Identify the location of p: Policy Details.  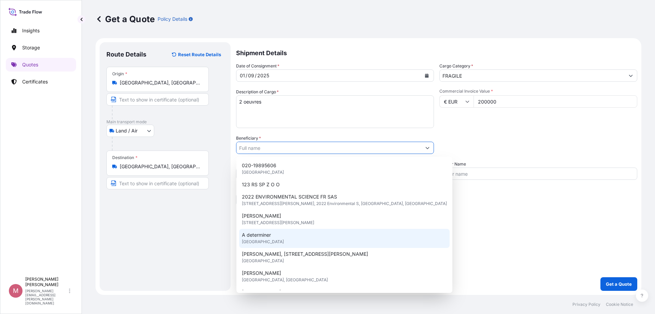
(172, 19).